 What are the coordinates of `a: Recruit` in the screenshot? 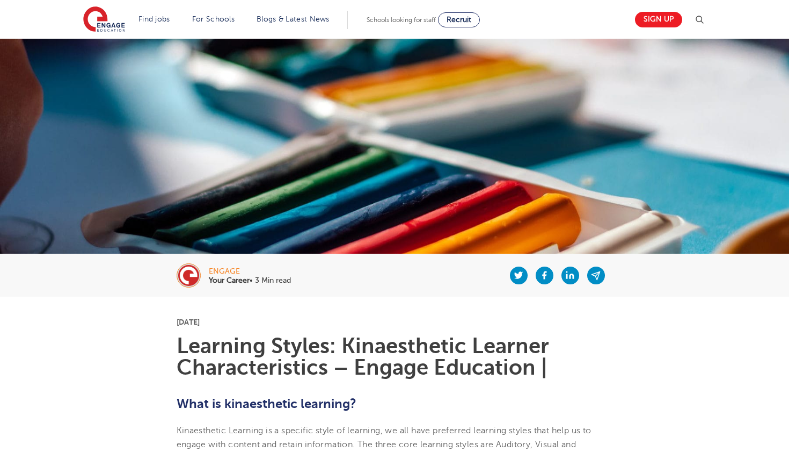 It's located at (459, 20).